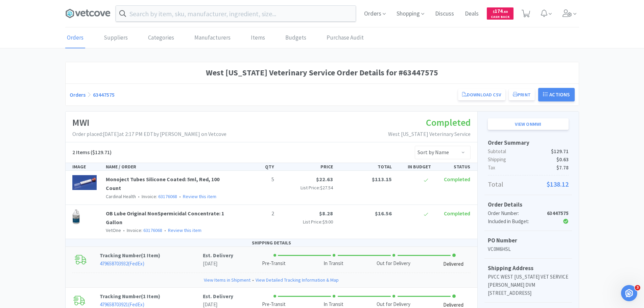 The width and height of the screenshot is (644, 308). I want to click on div: STATUS, so click(454, 167).